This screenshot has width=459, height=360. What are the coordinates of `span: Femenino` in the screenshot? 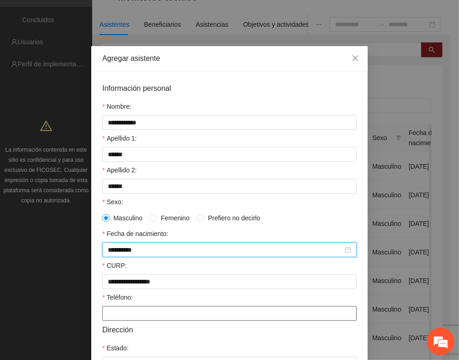 It's located at (175, 218).